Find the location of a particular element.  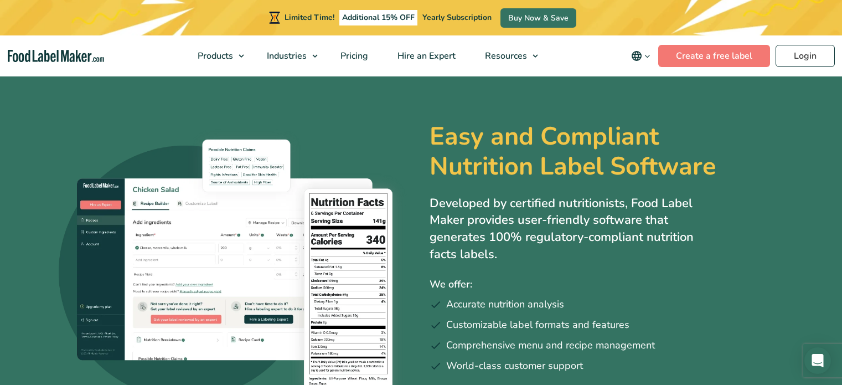

span: Pricing is located at coordinates (353, 56).